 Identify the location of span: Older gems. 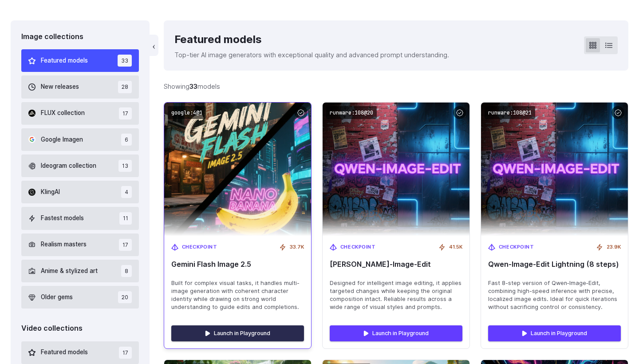
(57, 297).